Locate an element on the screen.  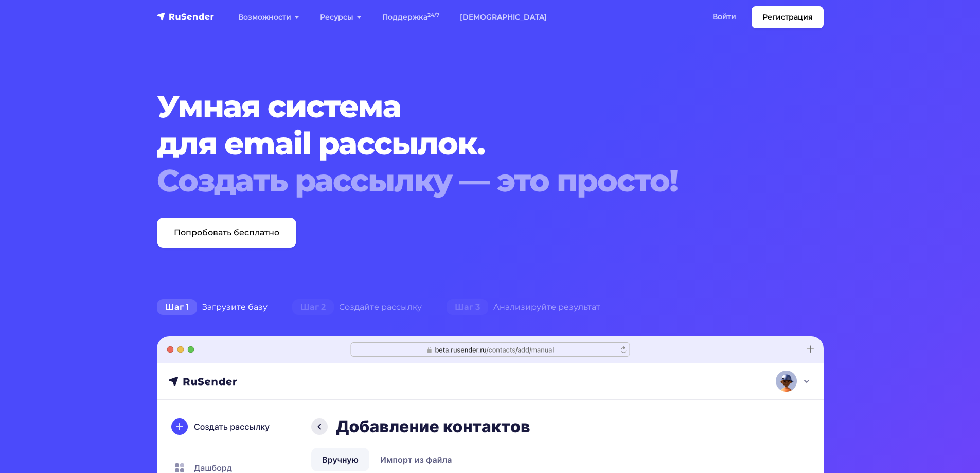
a: Войти is located at coordinates (725, 16).